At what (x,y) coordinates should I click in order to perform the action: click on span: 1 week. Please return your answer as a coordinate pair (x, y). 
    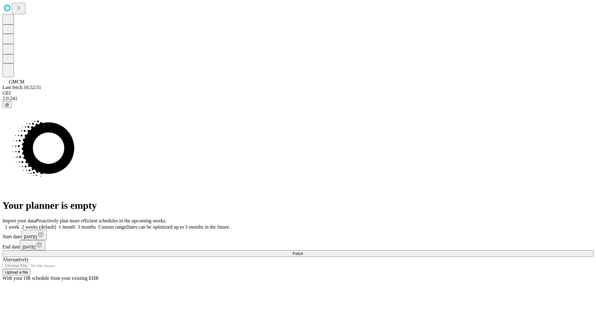
    Looking at the image, I should click on (12, 227).